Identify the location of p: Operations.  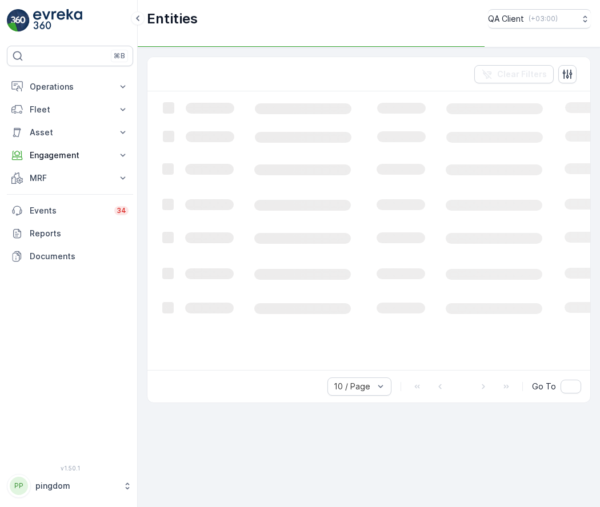
(70, 87).